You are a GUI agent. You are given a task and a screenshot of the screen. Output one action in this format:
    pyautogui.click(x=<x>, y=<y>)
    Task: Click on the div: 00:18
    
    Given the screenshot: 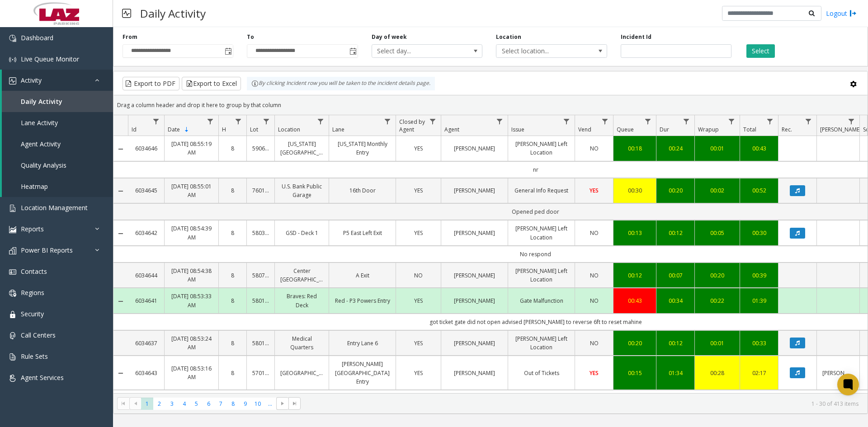 What is the action you would take?
    pyautogui.click(x=635, y=148)
    